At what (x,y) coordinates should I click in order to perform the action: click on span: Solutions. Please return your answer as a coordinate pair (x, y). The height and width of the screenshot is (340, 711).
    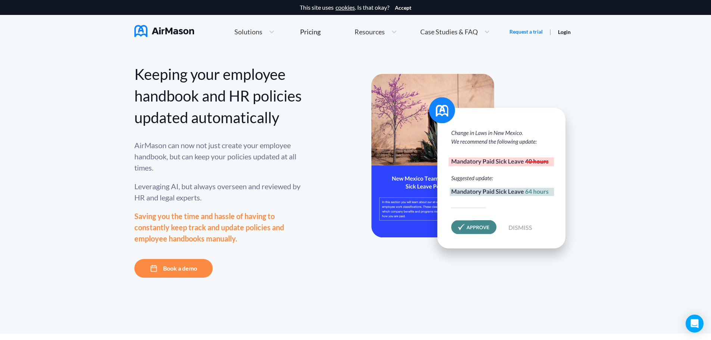
    Looking at the image, I should click on (248, 32).